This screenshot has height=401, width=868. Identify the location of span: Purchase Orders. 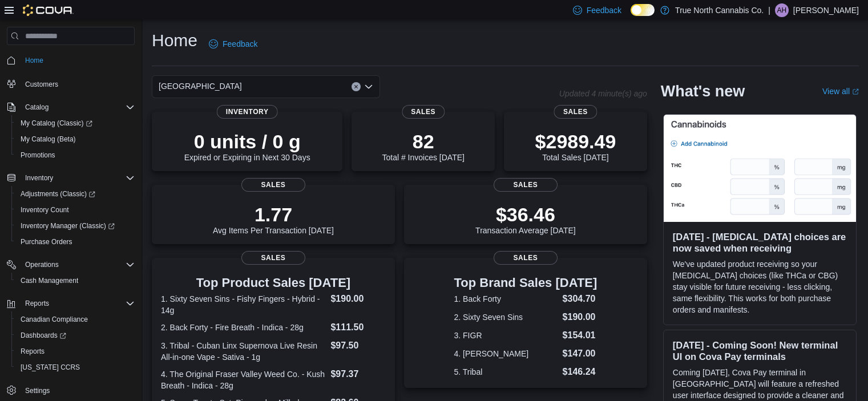
(46, 242).